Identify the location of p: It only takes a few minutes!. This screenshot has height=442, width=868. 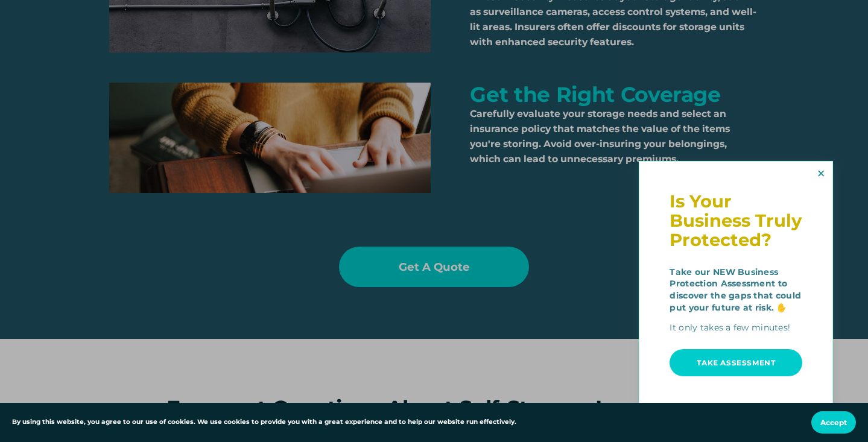
(735, 328).